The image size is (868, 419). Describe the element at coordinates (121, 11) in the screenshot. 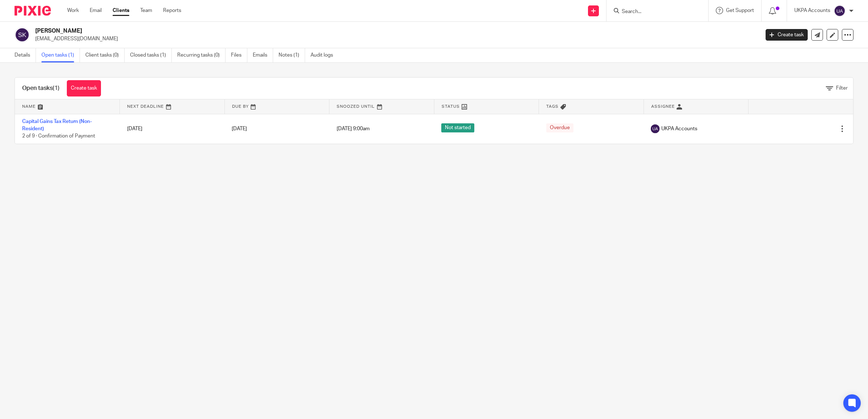

I see `a: Clients` at that location.